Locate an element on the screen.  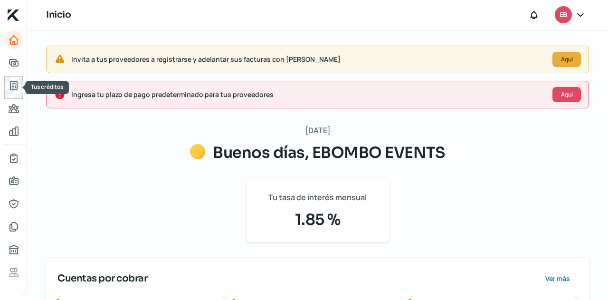
span: Buenos días, EBOMBO EVENTS is located at coordinates (329, 153).